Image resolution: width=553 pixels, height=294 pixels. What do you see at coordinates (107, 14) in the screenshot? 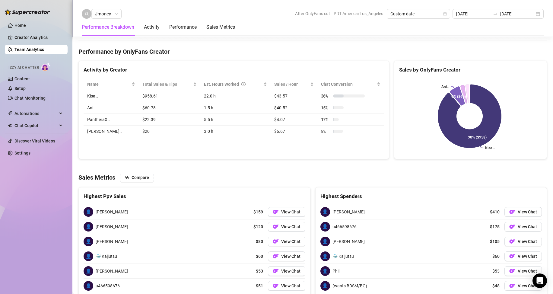
I see `span: Jmoney` at bounding box center [107, 14].